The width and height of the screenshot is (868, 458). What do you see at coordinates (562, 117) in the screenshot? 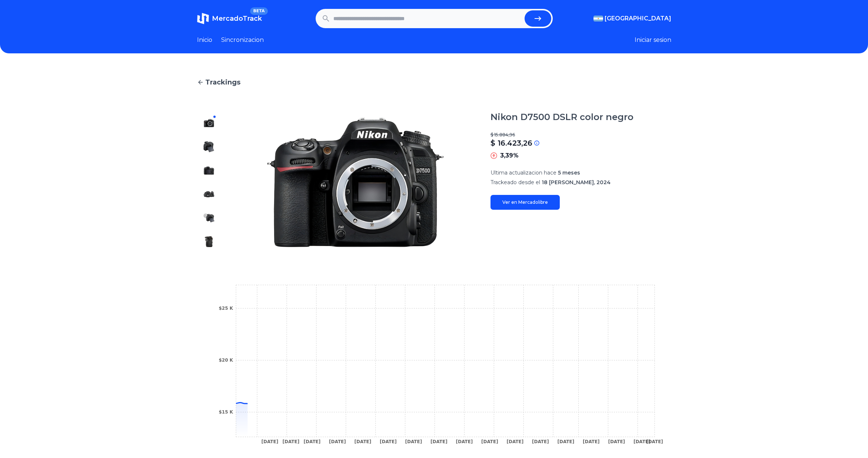
I see `h1: Nikon D7500 DSLR color negro` at bounding box center [562, 117].